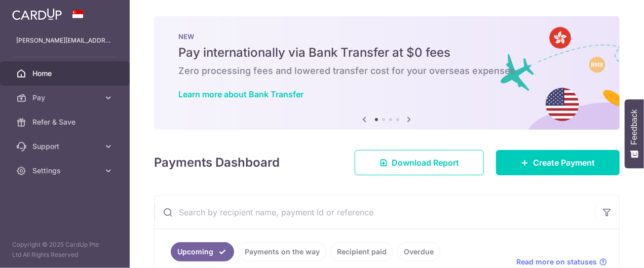  I want to click on span: Create Payment, so click(564, 162).